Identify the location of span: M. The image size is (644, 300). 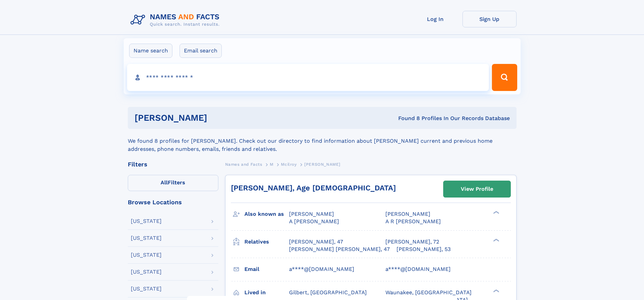
(272, 164).